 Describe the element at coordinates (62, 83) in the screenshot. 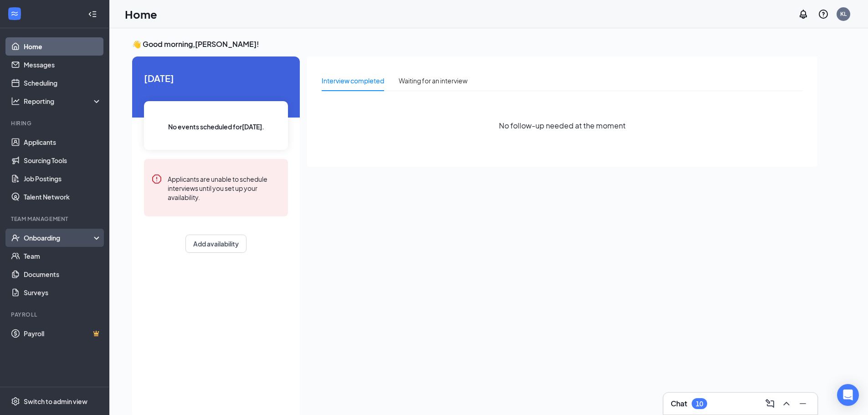

I see `a: Scheduling` at that location.